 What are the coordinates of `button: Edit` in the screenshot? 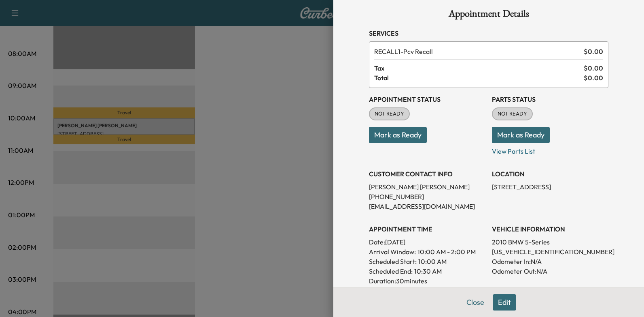 It's located at (504, 302).